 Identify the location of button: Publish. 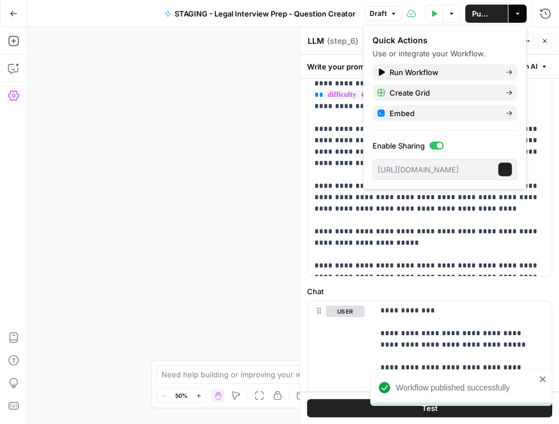
(487, 14).